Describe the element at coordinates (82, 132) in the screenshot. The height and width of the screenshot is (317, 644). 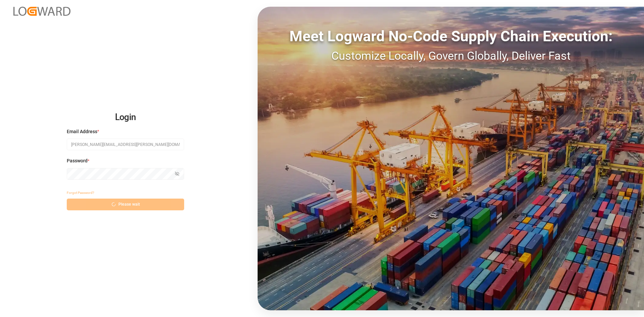
I see `span: Email Address` at that location.